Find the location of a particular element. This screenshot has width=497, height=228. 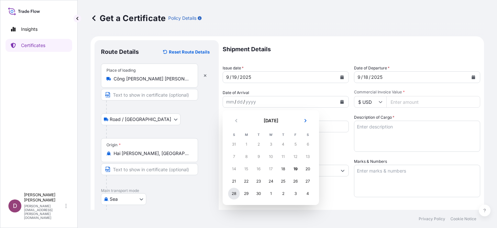

div: Monday, September 22, 2025 is located at coordinates (246, 181).